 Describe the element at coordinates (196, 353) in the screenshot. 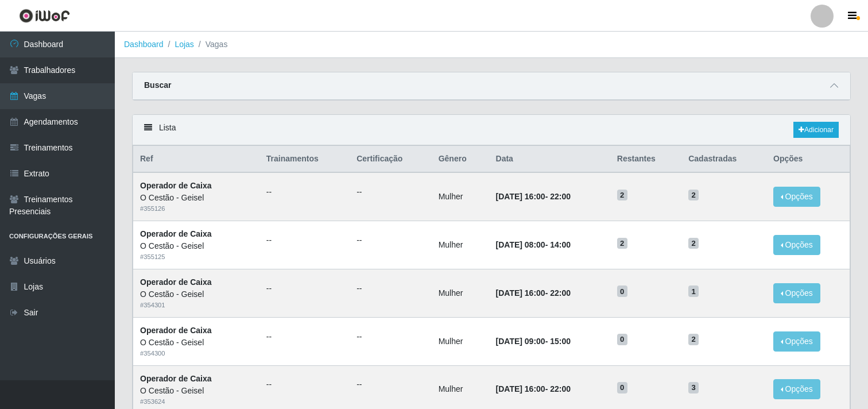

I see `div: # 354300` at that location.